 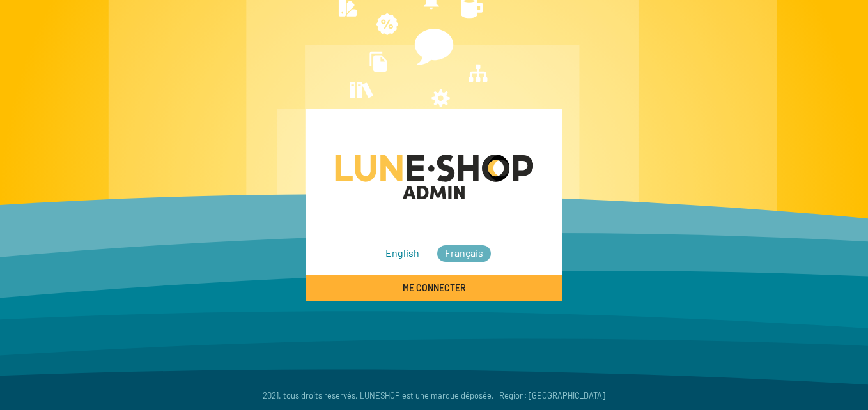 What do you see at coordinates (378, 396) in the screenshot?
I see `small: 2021. tous droits reservés. LUNESHOP est une marque déposée.` at bounding box center [378, 396].